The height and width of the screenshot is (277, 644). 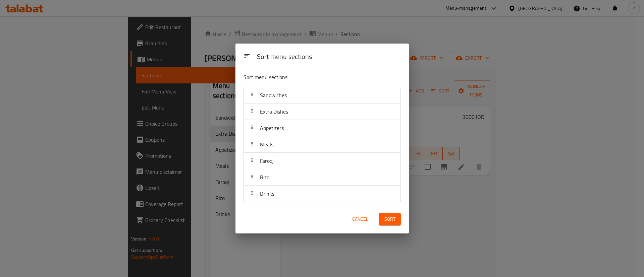 What do you see at coordinates (322, 177) in the screenshot?
I see `div: Rizo` at bounding box center [322, 177].